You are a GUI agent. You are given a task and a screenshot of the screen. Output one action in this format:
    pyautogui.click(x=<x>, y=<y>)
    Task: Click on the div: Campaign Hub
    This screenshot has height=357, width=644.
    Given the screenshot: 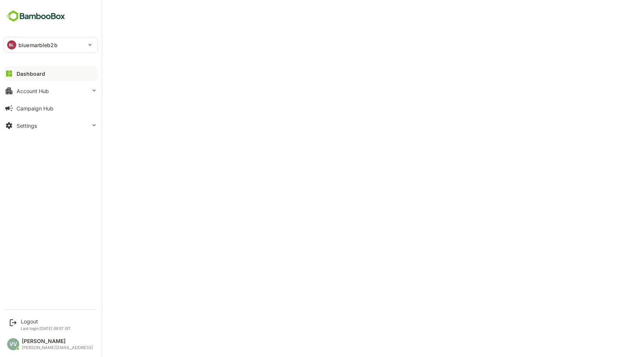 What is the action you would take?
    pyautogui.click(x=35, y=108)
    